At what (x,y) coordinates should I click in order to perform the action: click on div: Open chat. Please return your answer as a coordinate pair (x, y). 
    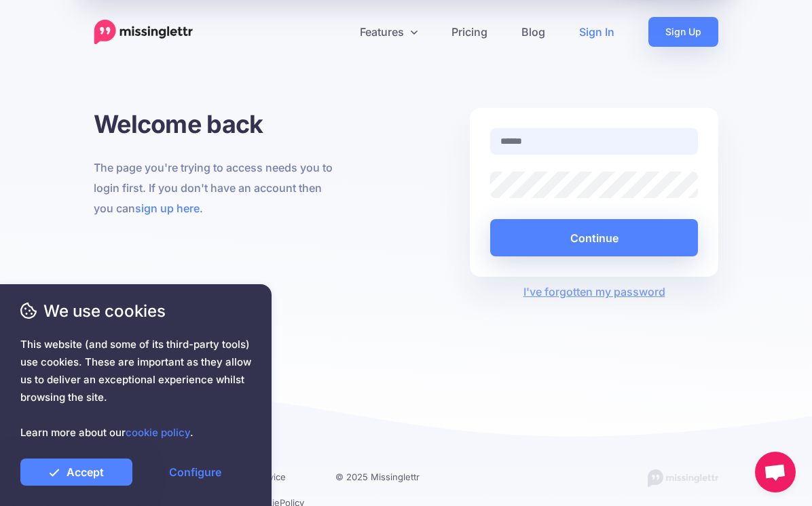
    Looking at the image, I should click on (775, 472).